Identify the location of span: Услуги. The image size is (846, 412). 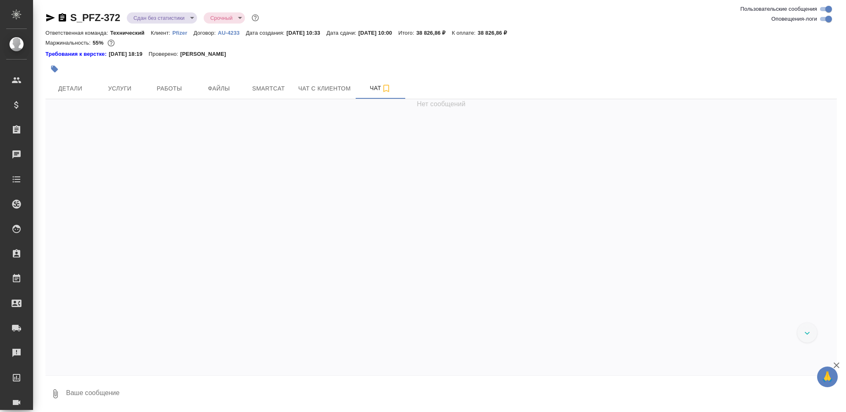
(120, 88).